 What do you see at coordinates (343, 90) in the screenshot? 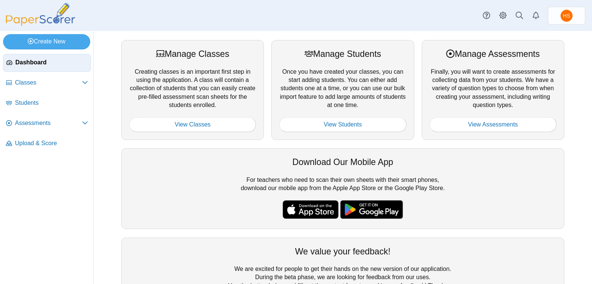
I see `div: Once you have created your classes, you can start adding students. You can either add students on...` at bounding box center [343, 90].